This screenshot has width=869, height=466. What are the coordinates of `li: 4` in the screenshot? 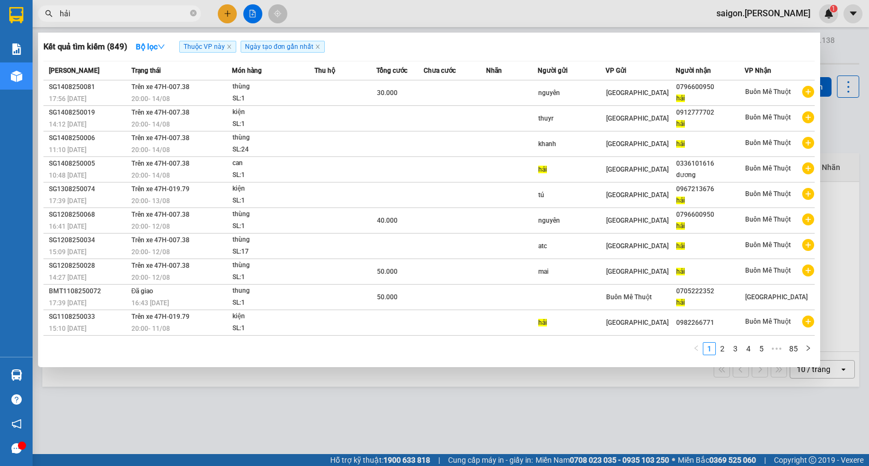 It's located at (748, 349).